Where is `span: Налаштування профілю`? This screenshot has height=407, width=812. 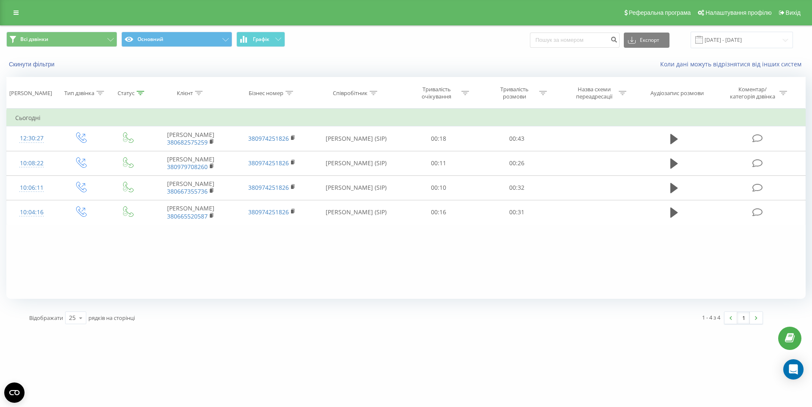 span: Налаштування профілю is located at coordinates (739, 13).